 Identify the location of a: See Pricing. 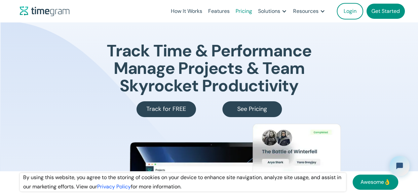
(252, 109).